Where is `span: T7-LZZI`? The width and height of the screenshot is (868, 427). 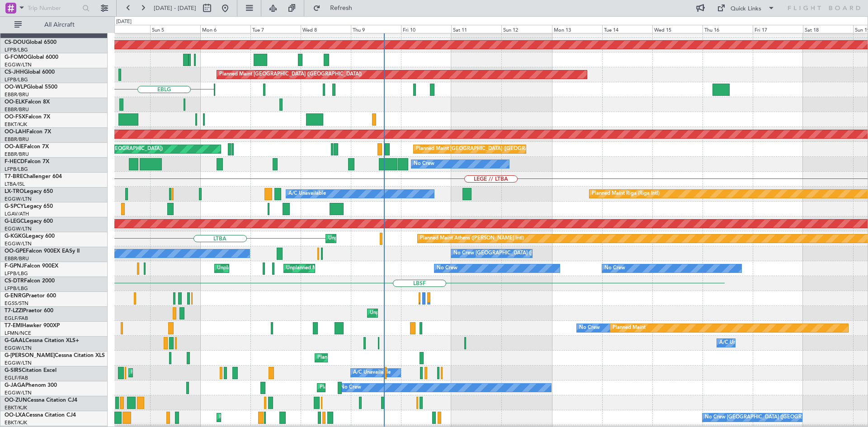
span: T7-LZZI is located at coordinates (13, 311).